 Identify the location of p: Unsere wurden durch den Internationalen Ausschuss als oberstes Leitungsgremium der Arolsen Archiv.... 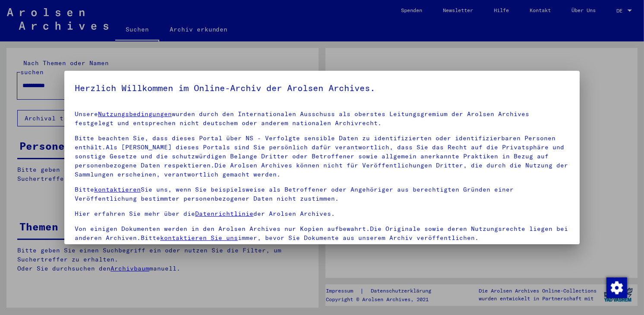
(322, 119).